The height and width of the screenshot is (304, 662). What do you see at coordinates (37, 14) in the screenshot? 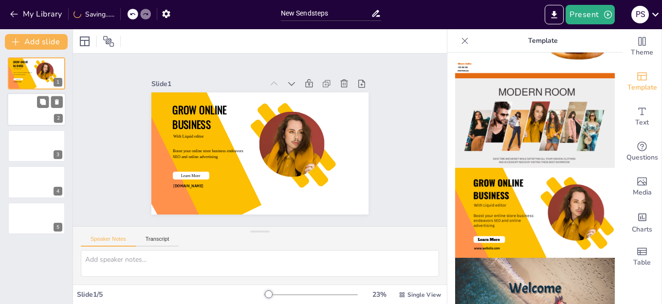
I see `button: My Library` at bounding box center [37, 14].